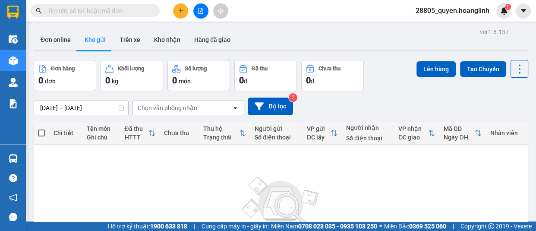 Image resolution: width=536 pixels, height=231 pixels. What do you see at coordinates (136, 137) in the screenshot?
I see `div: HTTT` at bounding box center [136, 137].